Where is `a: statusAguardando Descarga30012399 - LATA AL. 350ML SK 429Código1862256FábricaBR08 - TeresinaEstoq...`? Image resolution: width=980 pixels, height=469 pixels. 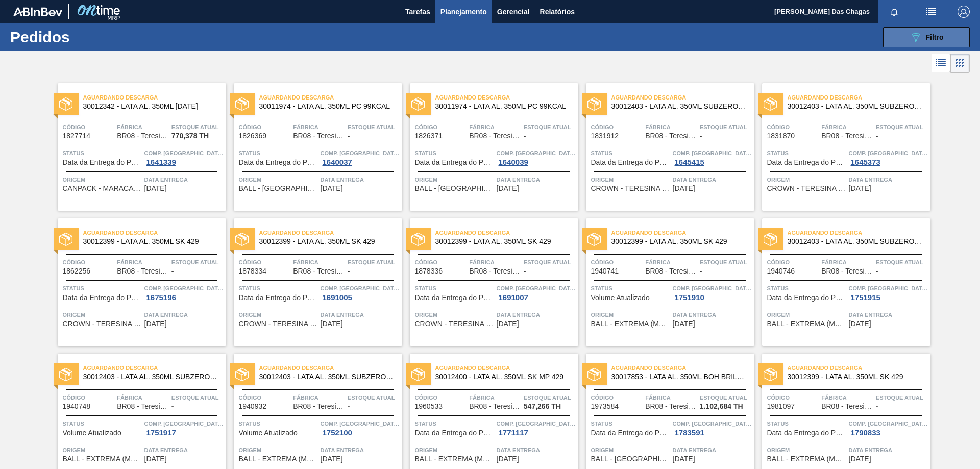
a: statusAguardando Descarga30012399 - LATA AL. 350ML SK 429Código1862256FábricaBR08 - TeresinaEstoq... is located at coordinates (137, 283).